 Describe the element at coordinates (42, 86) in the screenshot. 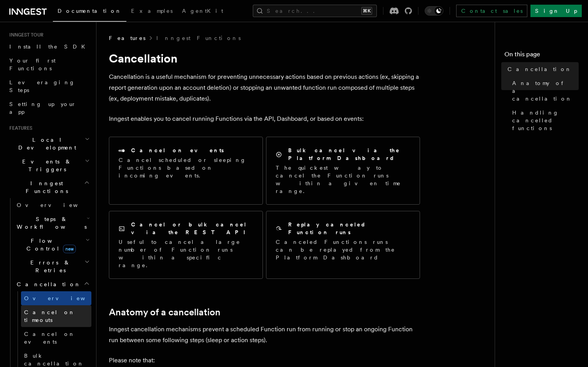

I see `span: Leveraging Steps` at that location.